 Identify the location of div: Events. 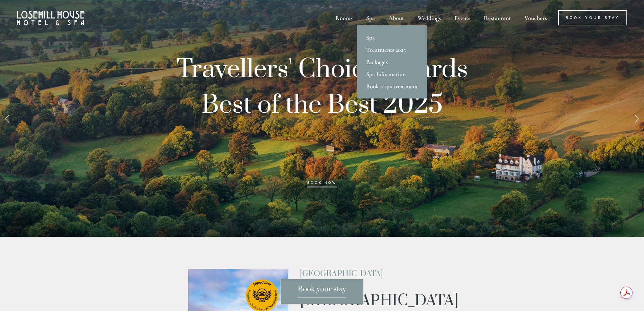
(462, 17).